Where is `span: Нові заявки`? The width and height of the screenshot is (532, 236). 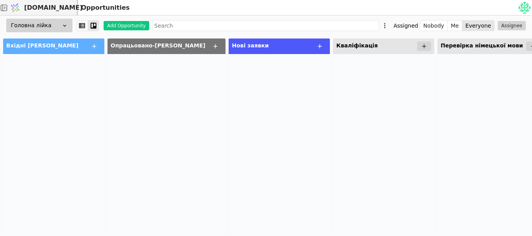
span: Нові заявки is located at coordinates (250, 46).